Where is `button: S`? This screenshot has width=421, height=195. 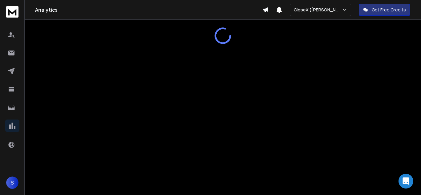
button: S is located at coordinates (12, 183).